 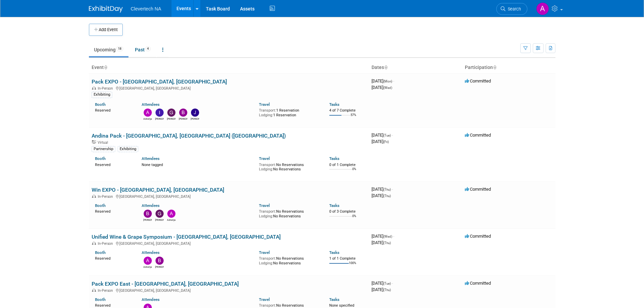 I want to click on div: 1 of 1 Complete, so click(x=348, y=259).